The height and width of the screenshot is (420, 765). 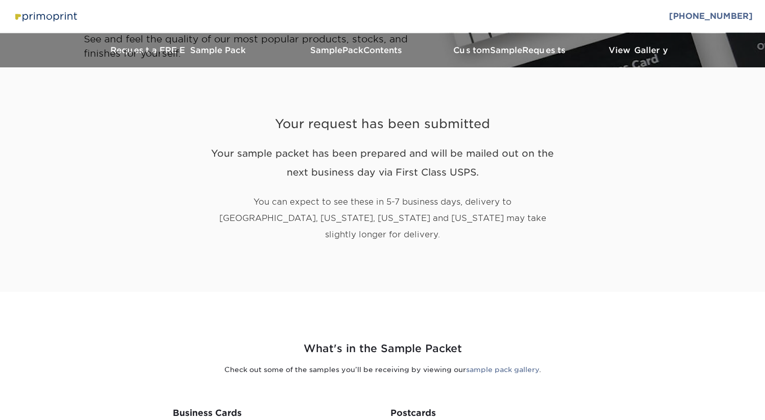 I want to click on a: Request a FREE Sample Pack, so click(x=178, y=50).